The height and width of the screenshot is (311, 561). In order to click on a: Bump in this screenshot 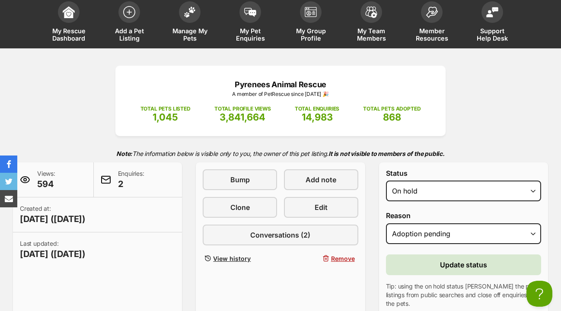, I will do `click(240, 180)`.